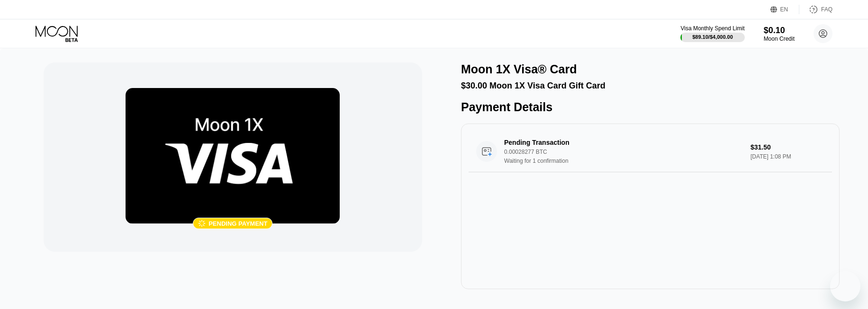 This screenshot has height=309, width=868. I want to click on div: Pending Transaction, so click(615, 143).